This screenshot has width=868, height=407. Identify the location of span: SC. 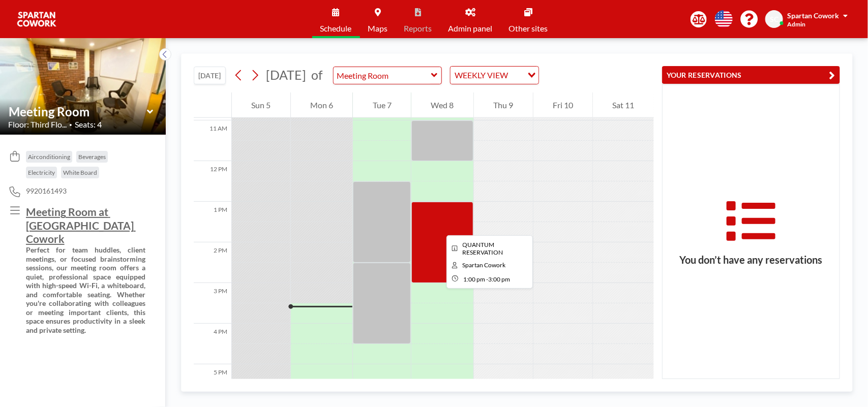
(774, 19).